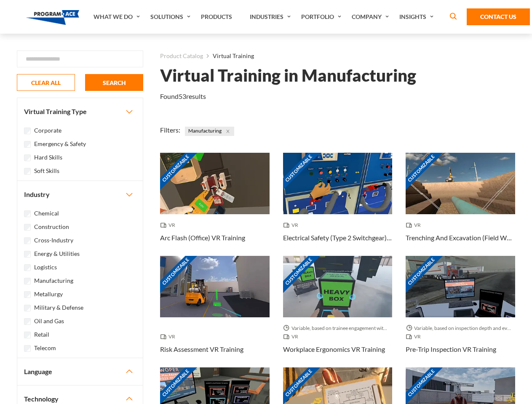  I want to click on li: Virtual Training, so click(228, 56).